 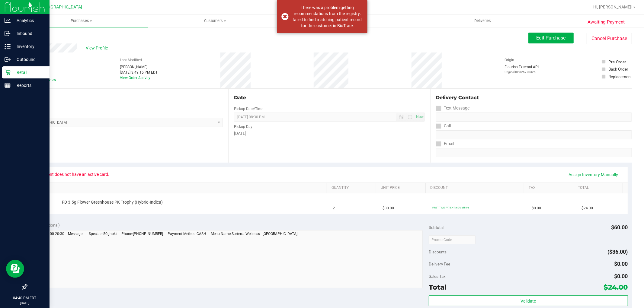 I want to click on label: Text Message, so click(x=453, y=108).